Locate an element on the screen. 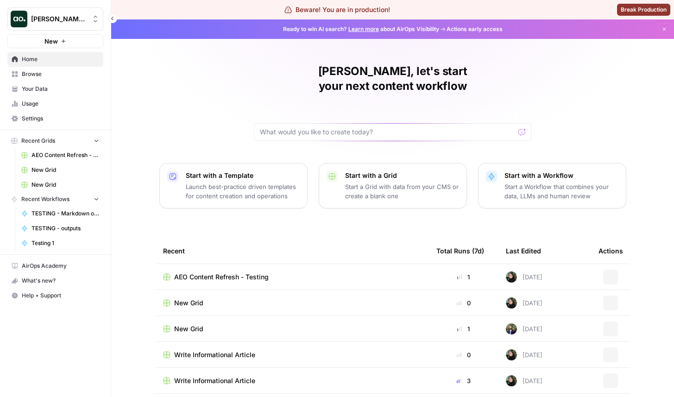 The height and width of the screenshot is (397, 674). button: Start with a WorkflowStart a Workflow that combines your data, LLMs and human review is located at coordinates (552, 186).